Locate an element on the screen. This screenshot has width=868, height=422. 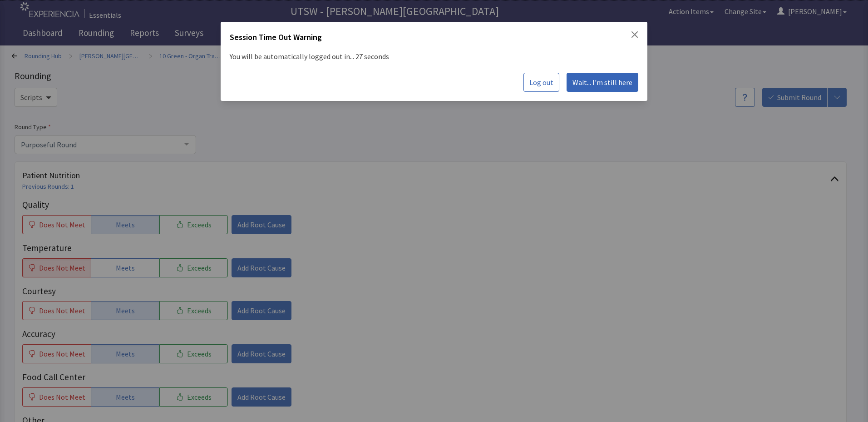
p: You will be automatically logged out in... 27 seconds is located at coordinates (434, 57).